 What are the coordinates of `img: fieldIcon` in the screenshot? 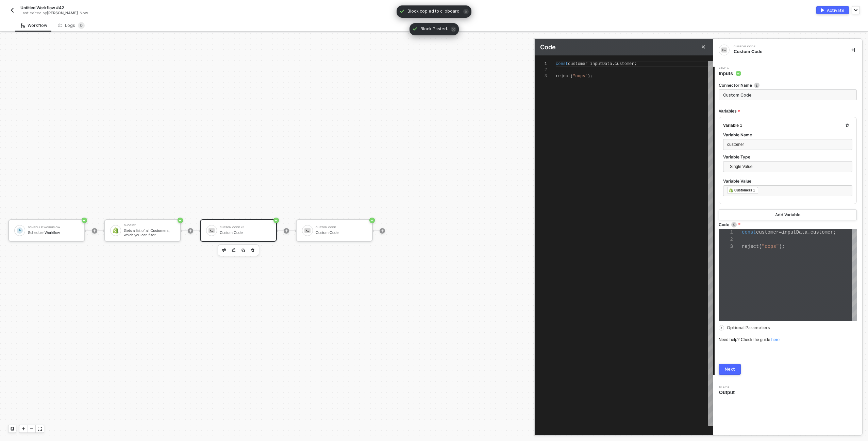 It's located at (731, 191).